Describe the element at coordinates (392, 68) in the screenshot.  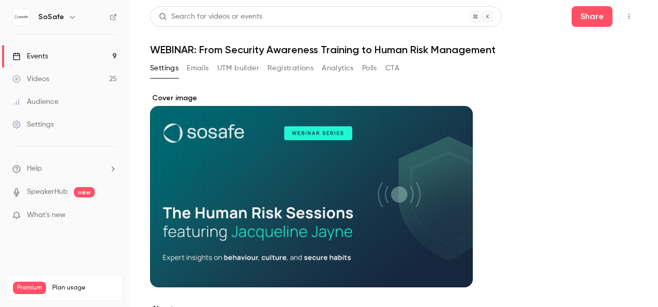
I see `button: CTA` at that location.